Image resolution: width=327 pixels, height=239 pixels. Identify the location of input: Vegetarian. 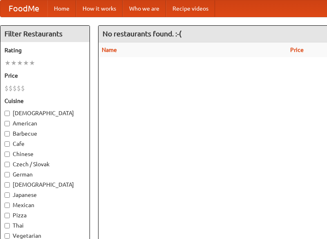
(7, 236).